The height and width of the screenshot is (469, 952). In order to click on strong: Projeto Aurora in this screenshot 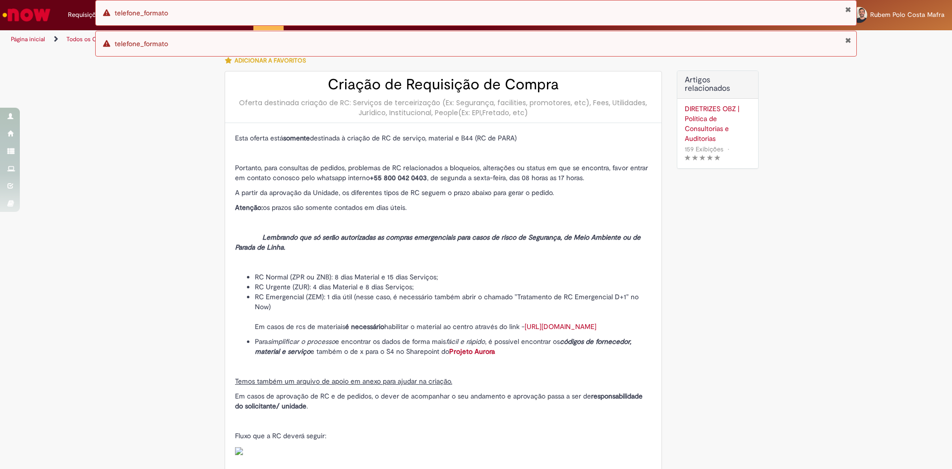, I will do `click(472, 351)`.